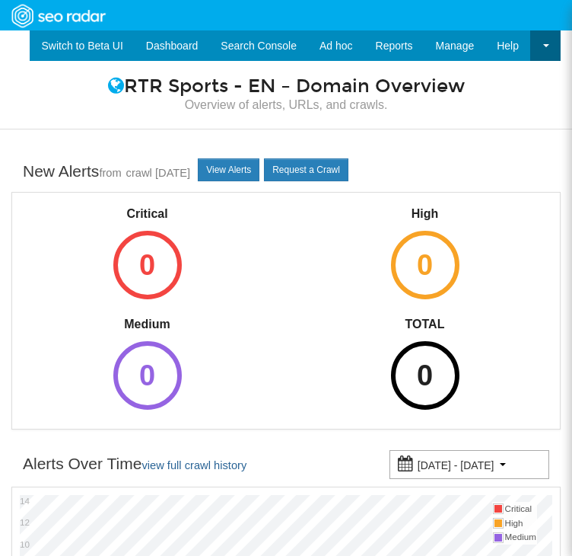 This screenshot has height=556, width=572. What do you see at coordinates (58, 16) in the screenshot?
I see `img: SEORadar` at bounding box center [58, 16].